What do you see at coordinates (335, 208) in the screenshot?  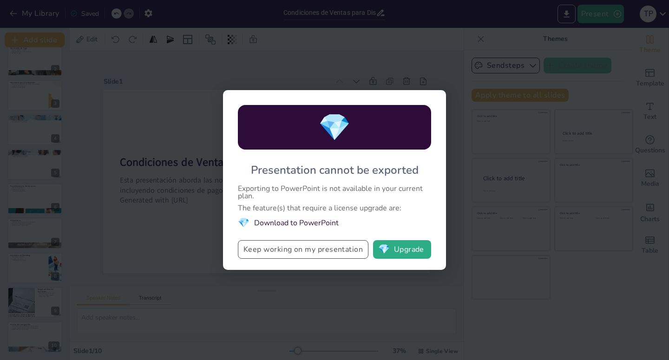 I see `div: The feature(s) that require a license upgrade are:` at bounding box center [335, 208].